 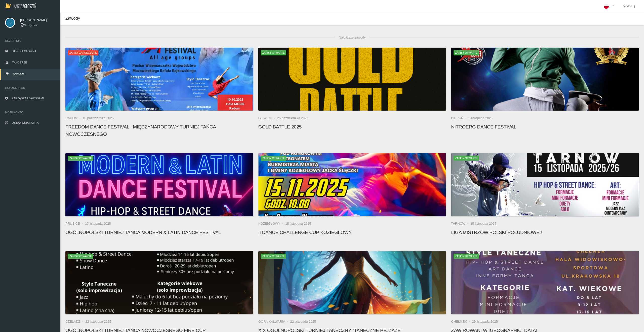 What do you see at coordinates (98, 118) in the screenshot?
I see `li: 10 października 2025` at bounding box center [98, 118].